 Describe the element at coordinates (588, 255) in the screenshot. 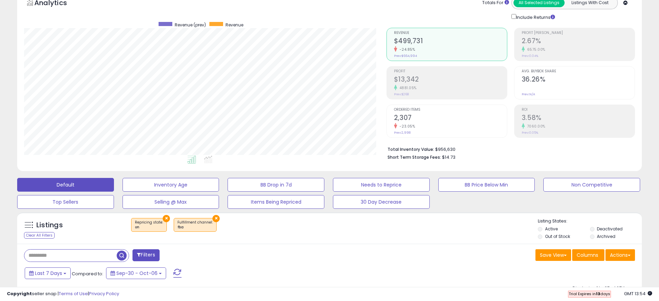

I see `button: Columns` at that location.